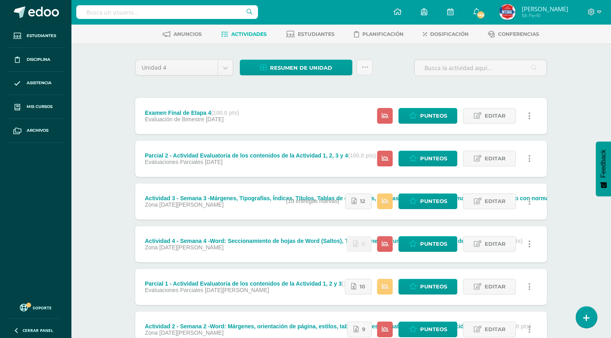 This screenshot has width=611, height=338. What do you see at coordinates (359, 244) in the screenshot?
I see `a: No se han realizado entregas` at bounding box center [359, 244].